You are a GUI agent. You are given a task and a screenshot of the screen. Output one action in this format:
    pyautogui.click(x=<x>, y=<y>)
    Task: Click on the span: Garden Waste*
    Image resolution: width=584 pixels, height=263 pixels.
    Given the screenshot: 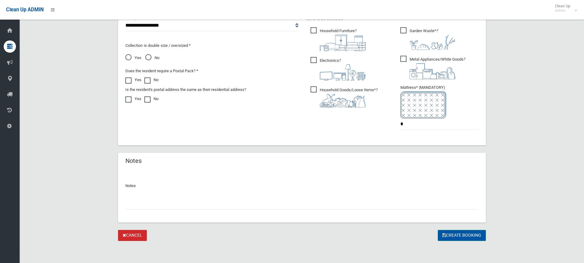 What is the action you would take?
    pyautogui.click(x=428, y=39)
    